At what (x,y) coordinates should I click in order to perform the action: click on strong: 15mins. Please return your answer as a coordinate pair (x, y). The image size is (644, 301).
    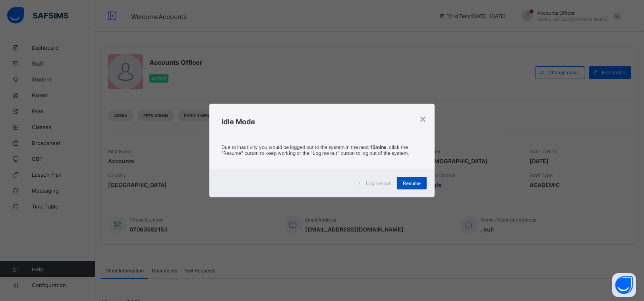
    Looking at the image, I should click on (378, 147).